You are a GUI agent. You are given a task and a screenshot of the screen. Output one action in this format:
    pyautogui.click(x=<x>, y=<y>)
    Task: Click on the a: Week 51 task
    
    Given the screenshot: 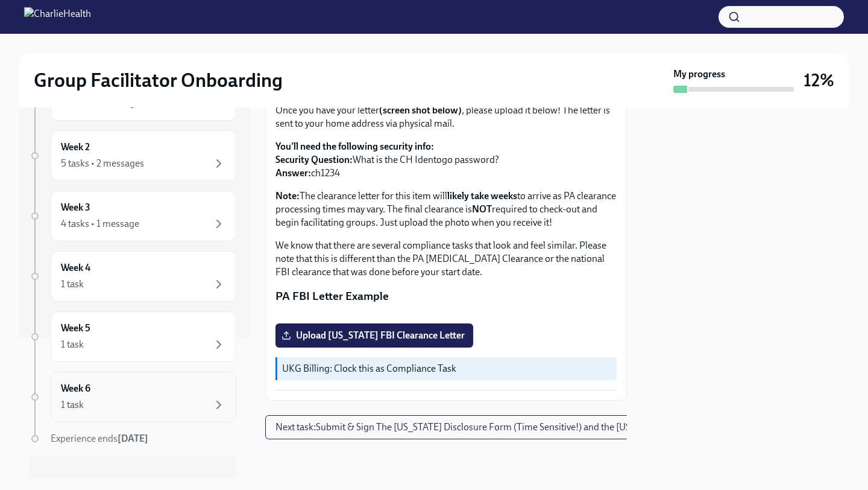 What is the action you would take?
    pyautogui.click(x=133, y=336)
    